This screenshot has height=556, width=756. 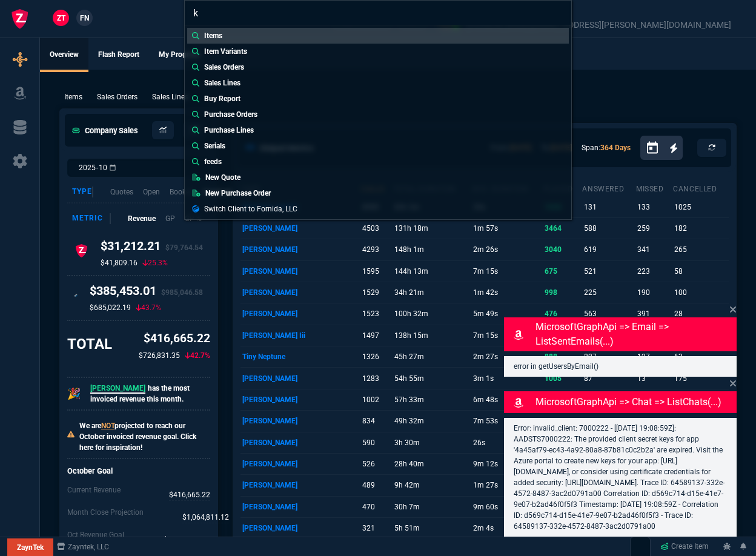 I want to click on p: MicrosoftGraphApi => email => listSentEmails(...), so click(x=635, y=334).